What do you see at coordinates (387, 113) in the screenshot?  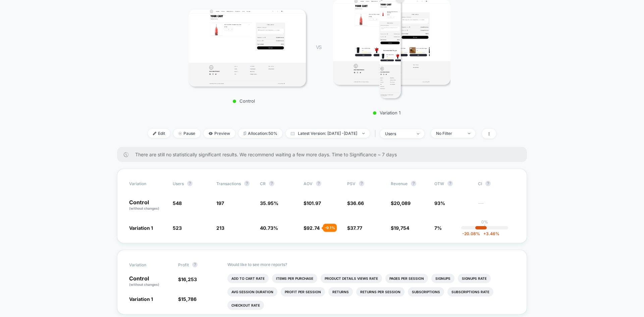 I see `p: Variation 1` at bounding box center [387, 113].